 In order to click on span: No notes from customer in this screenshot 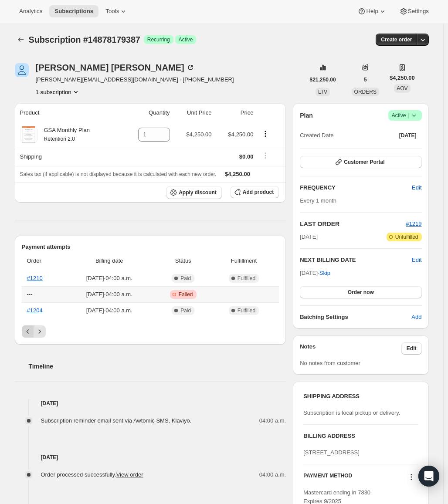, I will do `click(330, 363)`.